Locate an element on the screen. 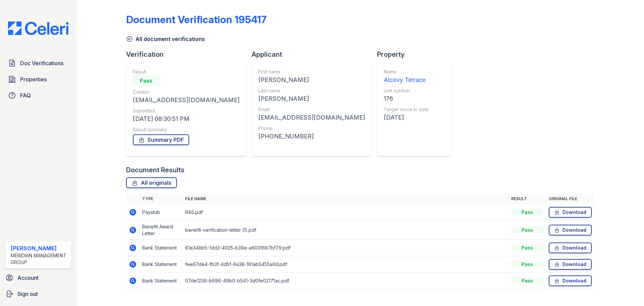  a: Doc Verifications is located at coordinates (38, 63).